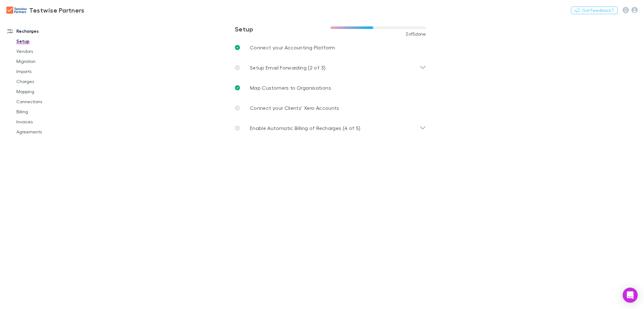 The height and width of the screenshot is (309, 644). Describe the element at coordinates (48, 102) in the screenshot. I see `a: Connections` at that location.